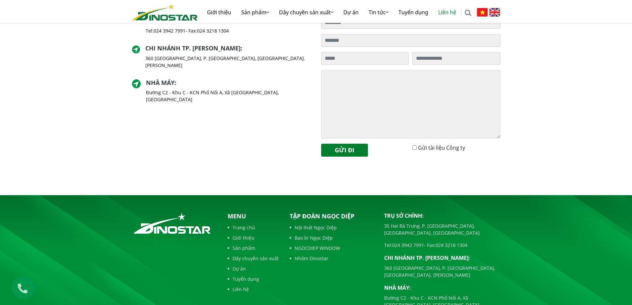 Image resolution: width=632 pixels, height=305 pixels. What do you see at coordinates (442, 288) in the screenshot?
I see `p: Nhà máy:` at bounding box center [442, 288].